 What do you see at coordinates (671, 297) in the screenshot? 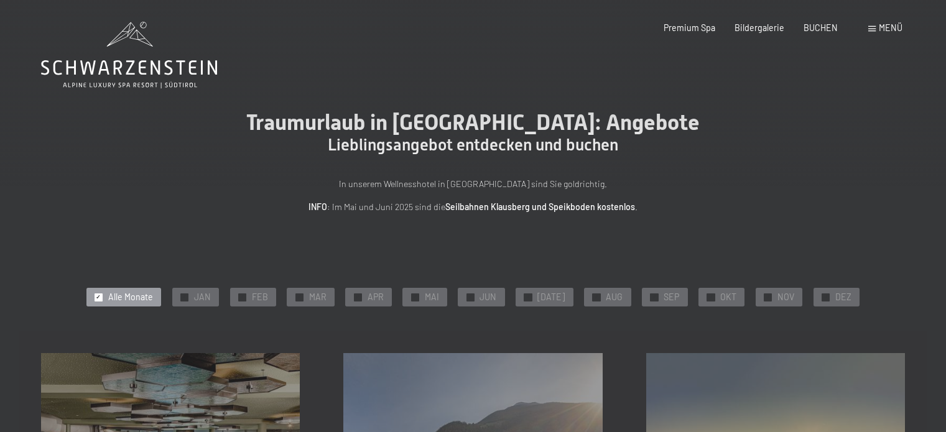
I see `span: SEP` at bounding box center [671, 297].